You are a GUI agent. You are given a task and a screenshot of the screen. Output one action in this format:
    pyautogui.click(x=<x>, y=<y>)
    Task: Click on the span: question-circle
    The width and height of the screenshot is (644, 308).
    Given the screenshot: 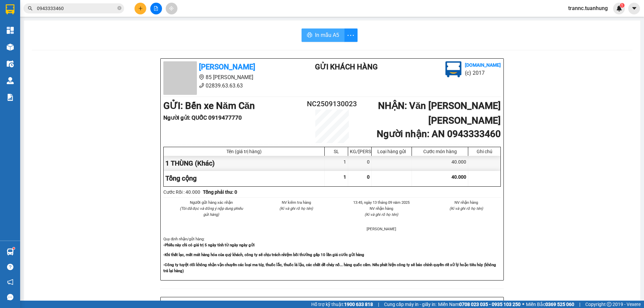 What is the action you would take?
    pyautogui.click(x=10, y=267)
    